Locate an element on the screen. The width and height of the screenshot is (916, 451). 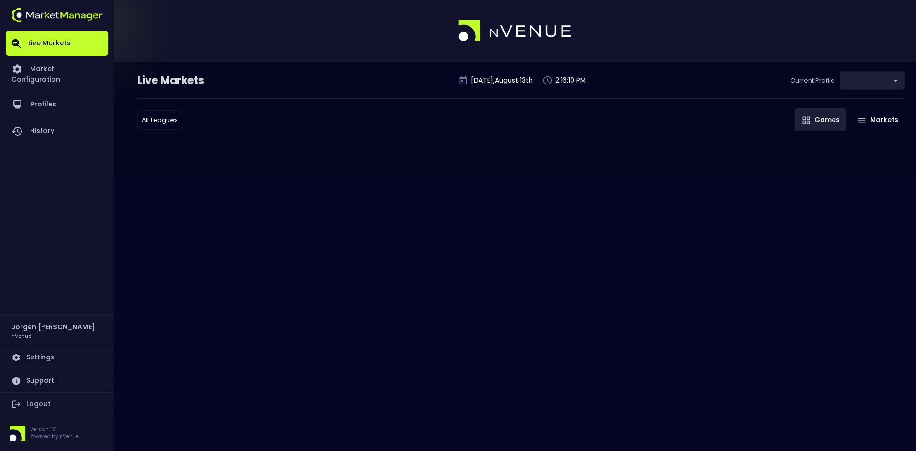
a: Logout is located at coordinates (57, 404).